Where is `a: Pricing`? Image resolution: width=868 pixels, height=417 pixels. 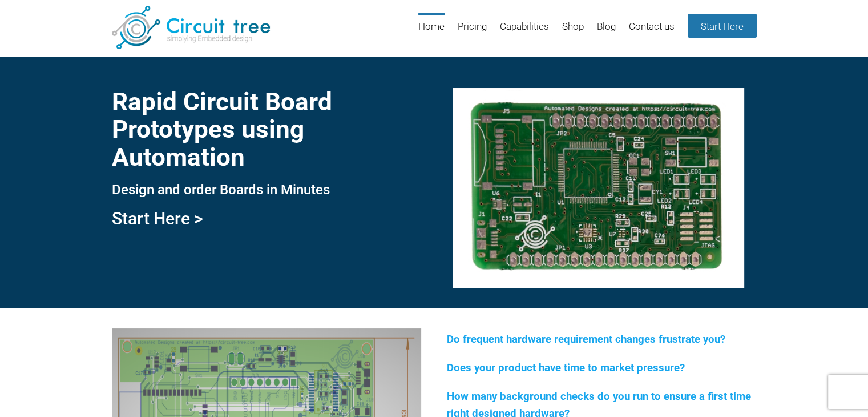
a: Pricing is located at coordinates (472, 32).